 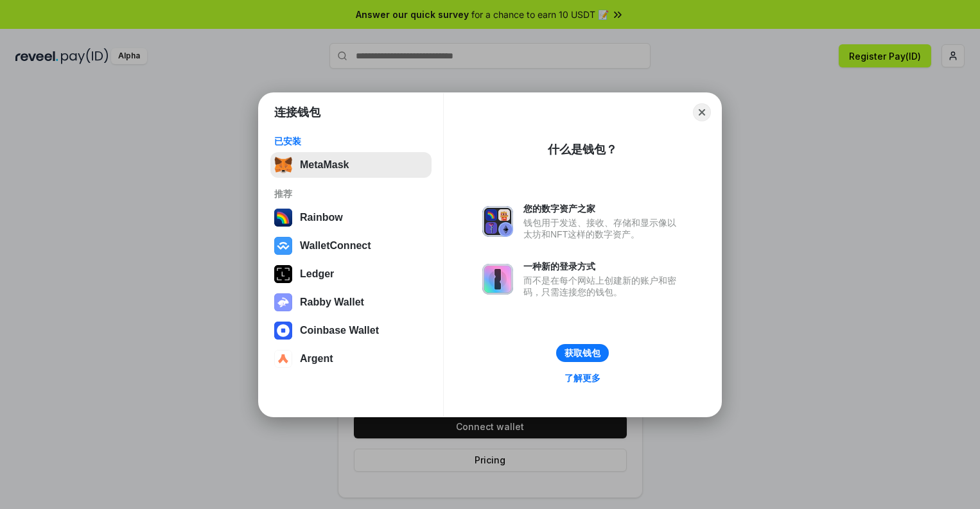 What do you see at coordinates (297, 112) in the screenshot?
I see `h1: 连接钱包` at bounding box center [297, 112].